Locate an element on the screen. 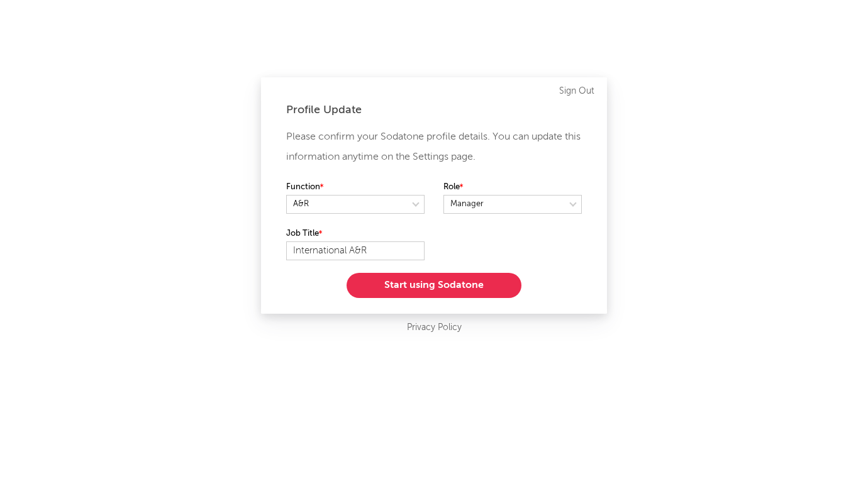 The image size is (868, 491). a: Privacy Policy is located at coordinates (434, 328).